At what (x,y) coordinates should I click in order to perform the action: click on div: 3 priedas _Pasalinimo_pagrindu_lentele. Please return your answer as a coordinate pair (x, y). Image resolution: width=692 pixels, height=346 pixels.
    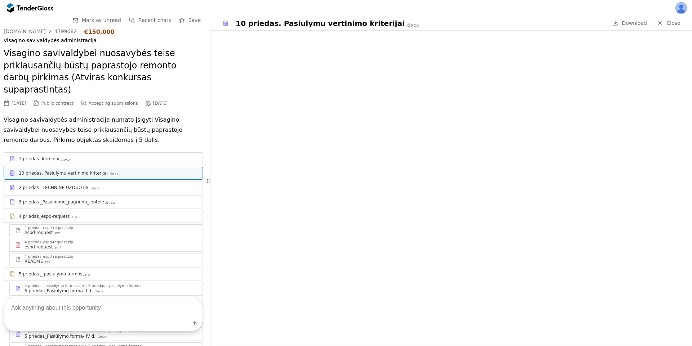
    Looking at the image, I should click on (61, 202).